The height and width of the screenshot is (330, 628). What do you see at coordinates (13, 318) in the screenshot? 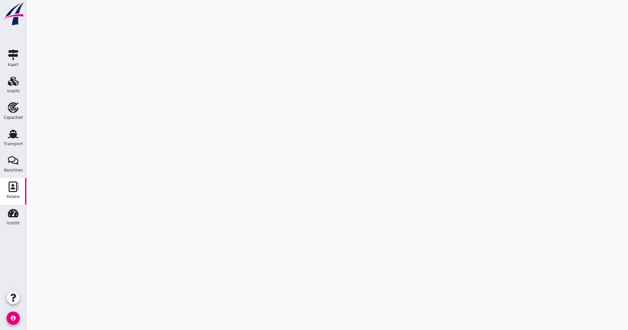
I see `i: account_circle` at bounding box center [13, 318].